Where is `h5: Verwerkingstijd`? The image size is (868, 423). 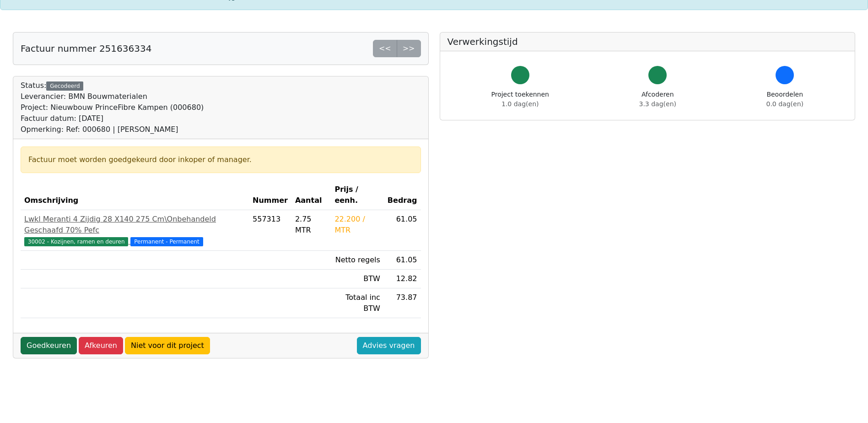 h5: Verwerkingstijd is located at coordinates (647, 42).